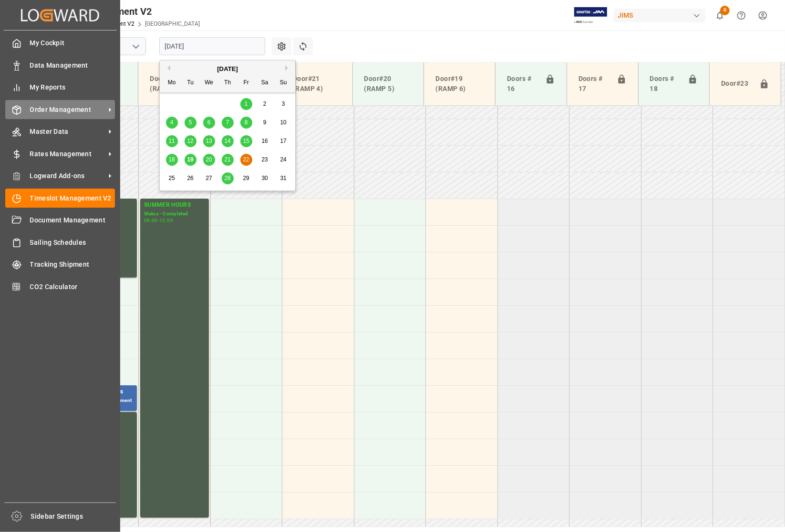 The image size is (785, 532). I want to click on div: Doors # 18, so click(666, 84).